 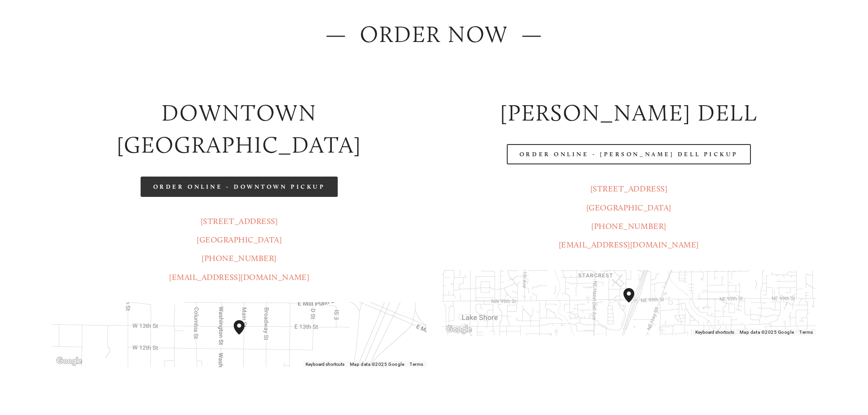 What do you see at coordinates (239, 187) in the screenshot?
I see `a: Order Online - Downtown pickup` at bounding box center [239, 187].